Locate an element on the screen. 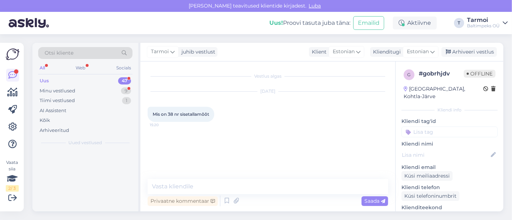  div: Klienditugi is located at coordinates (385, 52).